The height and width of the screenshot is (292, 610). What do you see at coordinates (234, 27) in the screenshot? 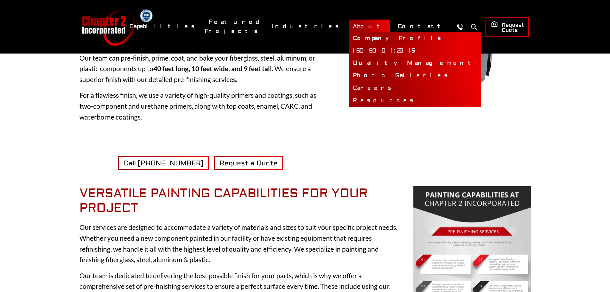
I see `a: Featured Projects` at bounding box center [234, 27].